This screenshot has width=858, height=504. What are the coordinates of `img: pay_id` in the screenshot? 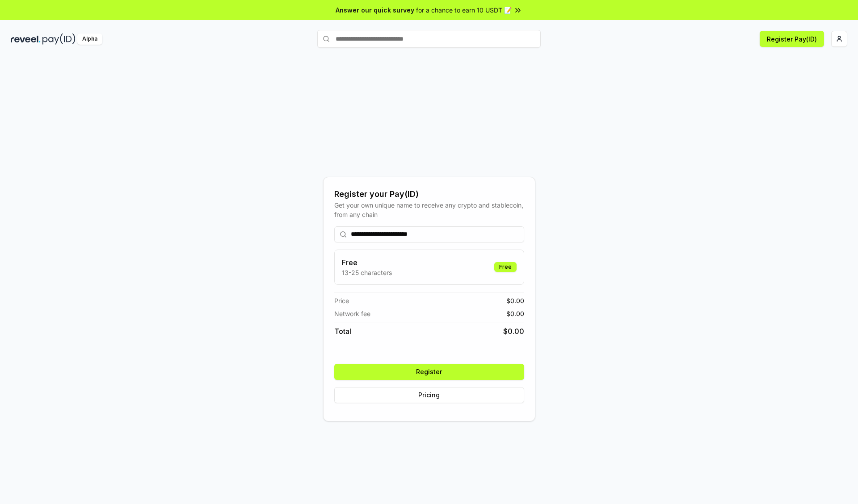 It's located at (59, 39).